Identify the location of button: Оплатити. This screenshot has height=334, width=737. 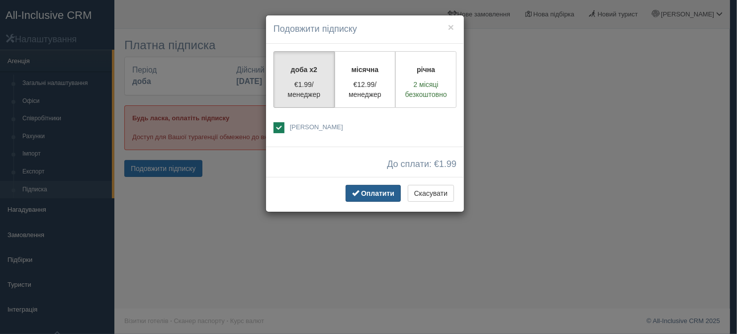
(373, 193).